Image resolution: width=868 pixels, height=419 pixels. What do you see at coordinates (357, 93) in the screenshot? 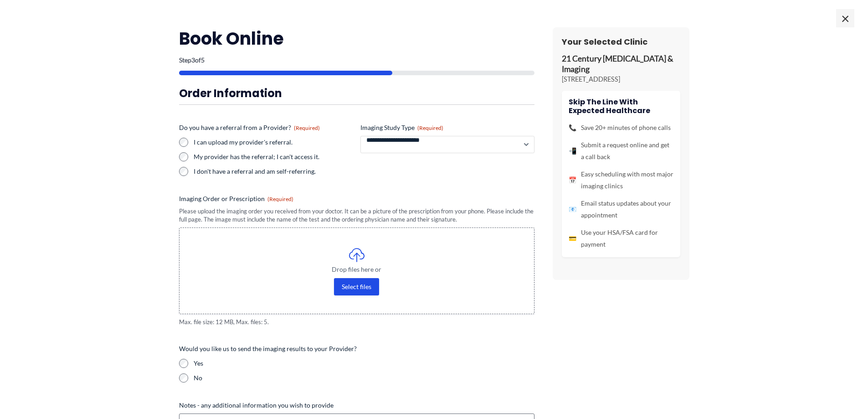
I see `h3: Order Information` at bounding box center [357, 93].